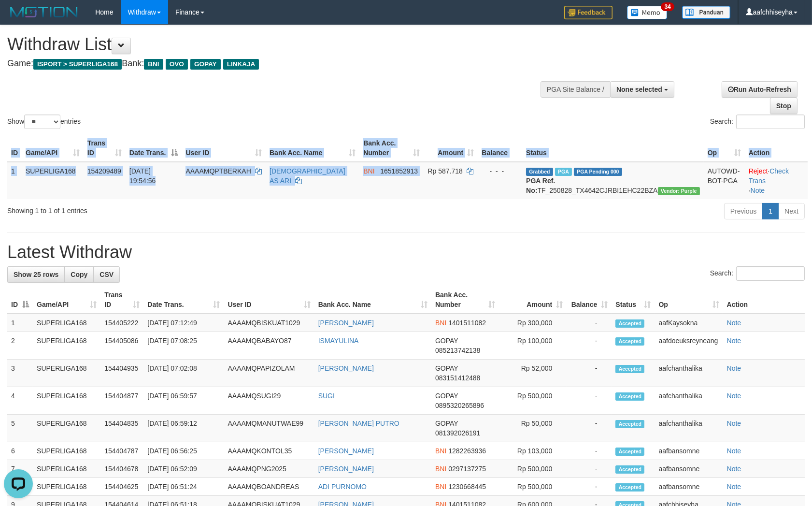 Image resolution: width=812 pixels, height=506 pixels. What do you see at coordinates (564, 172) in the screenshot?
I see `span: Marked by aafchhiseyha` at bounding box center [564, 172].